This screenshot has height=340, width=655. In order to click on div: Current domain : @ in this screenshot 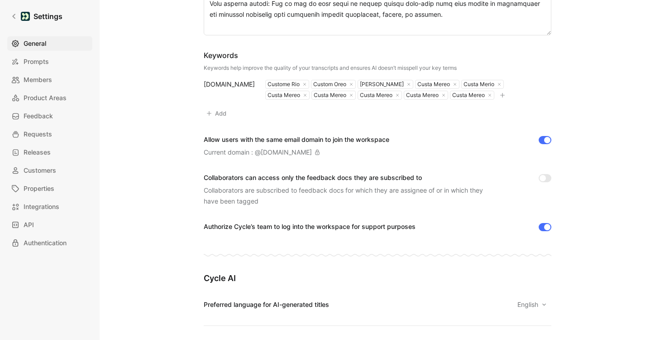, I will do `click(262, 152)`.